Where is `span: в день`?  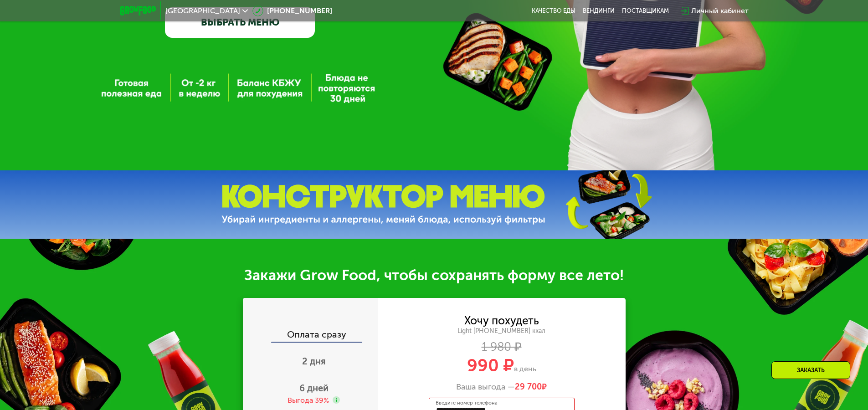
span: в день is located at coordinates (525, 368).